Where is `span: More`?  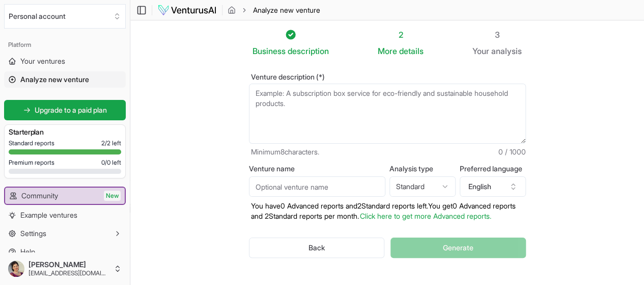
span: More is located at coordinates (388, 51).